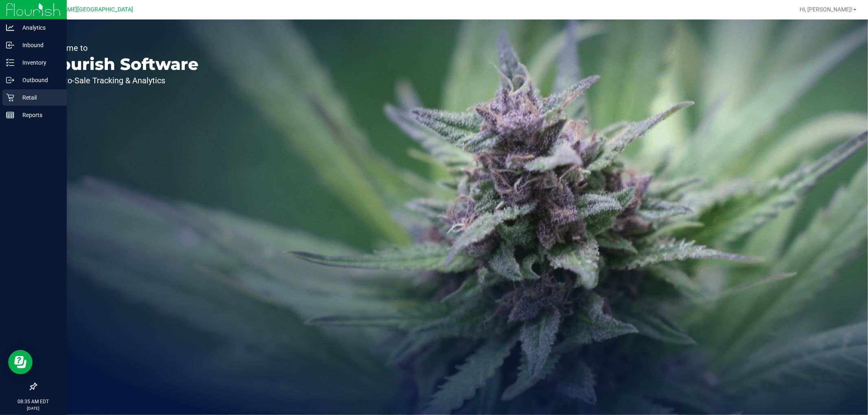 This screenshot has height=415, width=868. What do you see at coordinates (39, 98) in the screenshot?
I see `p: Retail` at bounding box center [39, 98].